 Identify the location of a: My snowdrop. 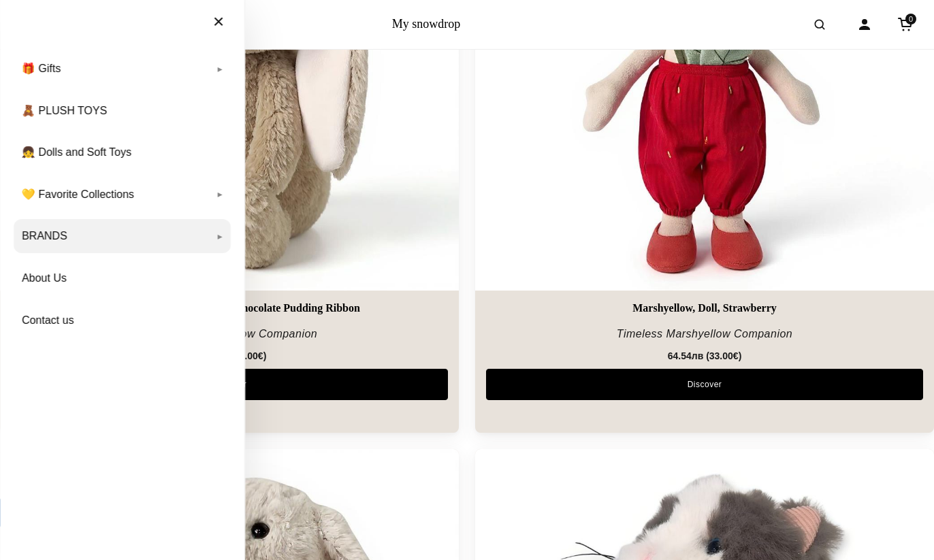
(426, 24).